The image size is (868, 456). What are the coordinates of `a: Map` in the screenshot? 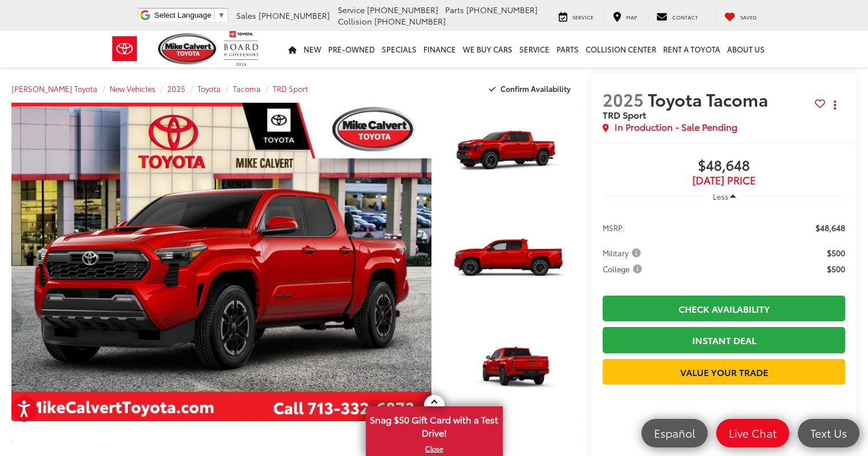 It's located at (625, 16).